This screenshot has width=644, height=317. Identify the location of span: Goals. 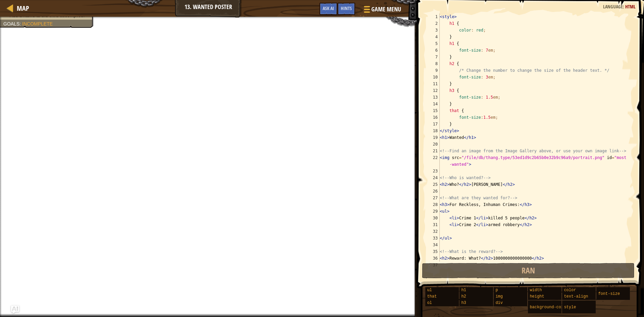
(12, 24).